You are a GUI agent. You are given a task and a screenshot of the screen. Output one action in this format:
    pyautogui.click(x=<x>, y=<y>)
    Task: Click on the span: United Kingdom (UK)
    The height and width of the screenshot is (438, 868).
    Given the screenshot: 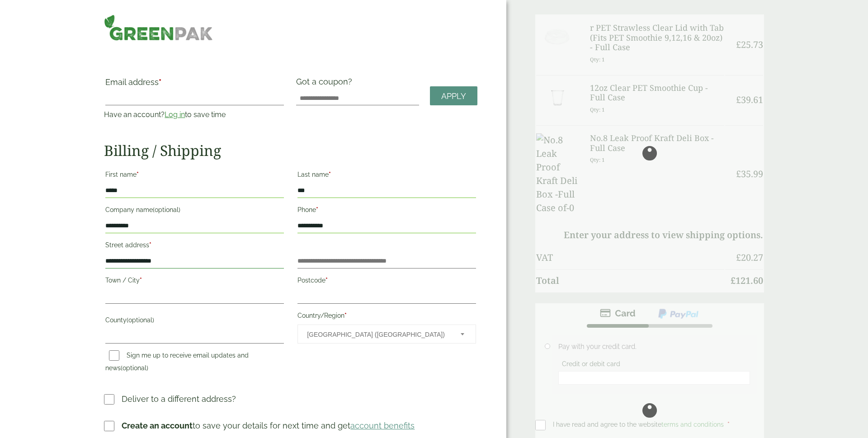 What is the action you would take?
    pyautogui.click(x=377, y=335)
    